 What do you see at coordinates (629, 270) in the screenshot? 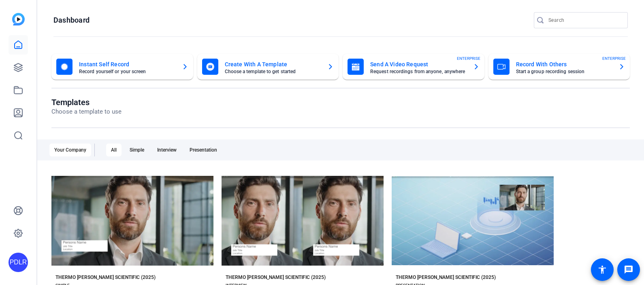
I see `mat-icon: message` at bounding box center [629, 270].